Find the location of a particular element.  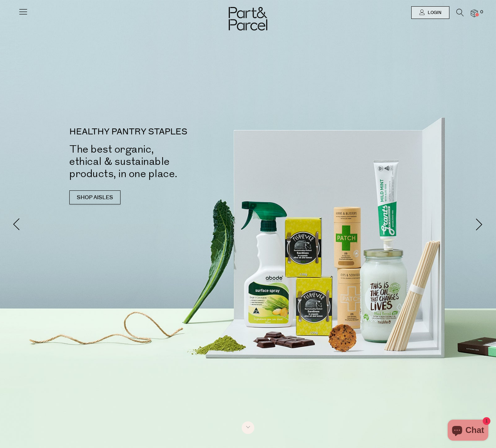

a: SHOP AISLES is located at coordinates (95, 197).